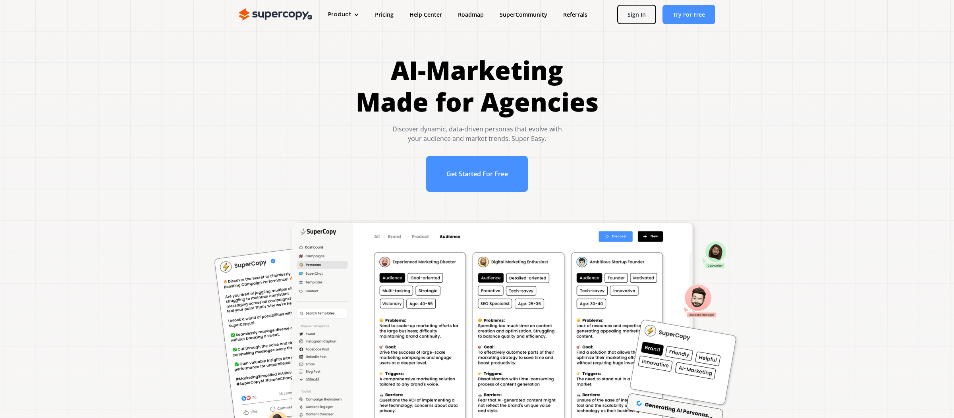 This screenshot has width=954, height=418. What do you see at coordinates (477, 174) in the screenshot?
I see `a: Get Started For Free` at bounding box center [477, 174].